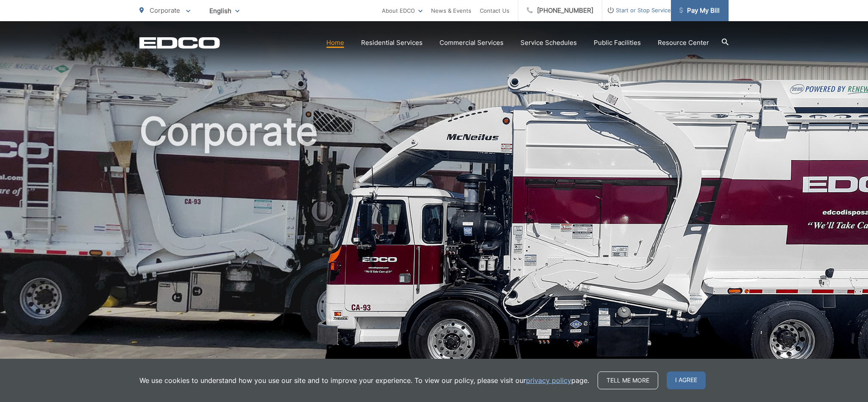 Image resolution: width=868 pixels, height=402 pixels. I want to click on a: Tell me more, so click(627, 380).